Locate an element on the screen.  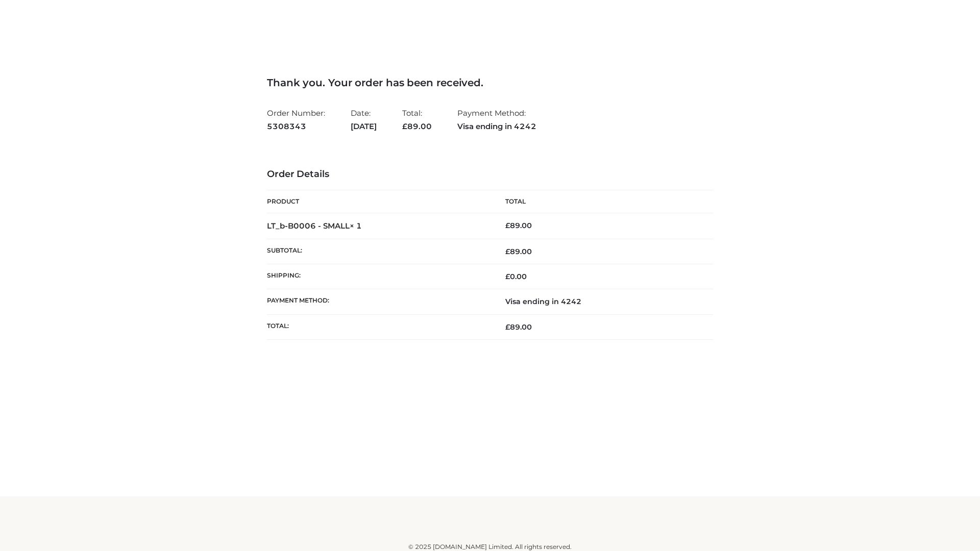
th: Total is located at coordinates (601, 201).